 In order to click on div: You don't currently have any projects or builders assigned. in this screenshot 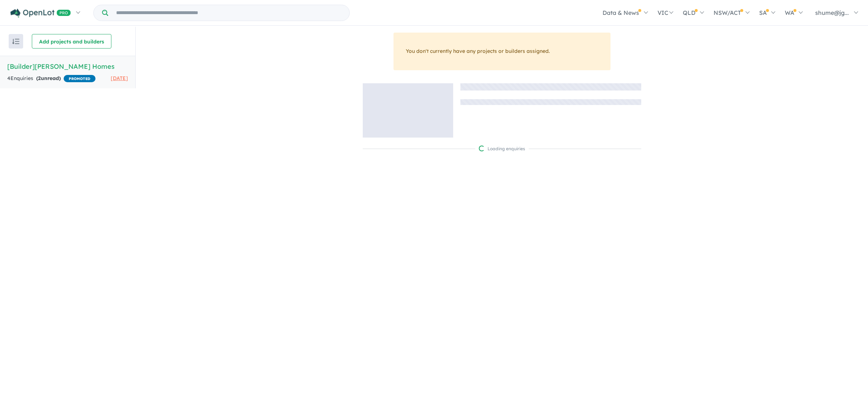, I will do `click(502, 51)`.